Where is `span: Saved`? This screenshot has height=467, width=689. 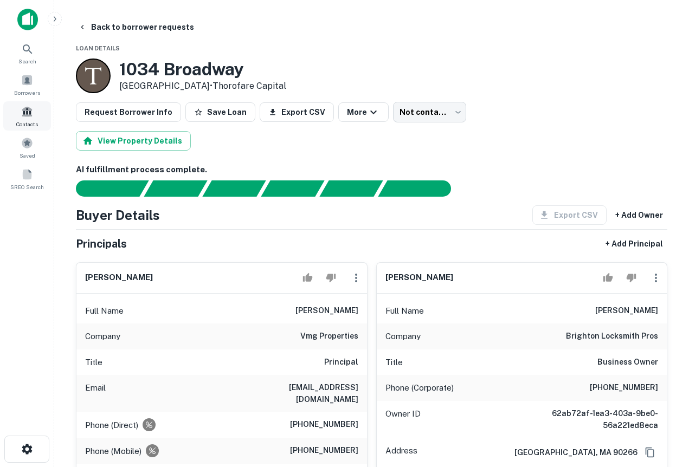 span: Saved is located at coordinates (27, 156).